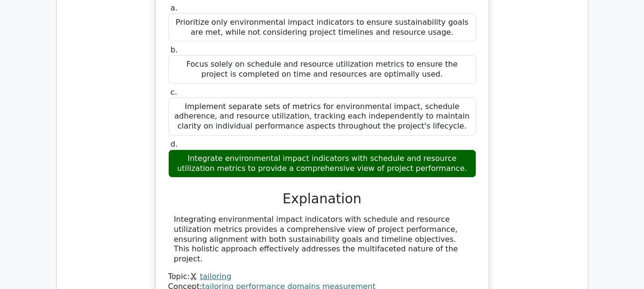  Describe the element at coordinates (322, 27) in the screenshot. I see `div: Prioritize only environmental impact indicators to ensure sustainability goals are met, while not...` at that location.